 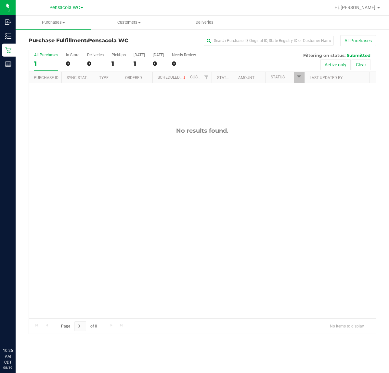 I want to click on a: Last Updated By, so click(x=326, y=78).